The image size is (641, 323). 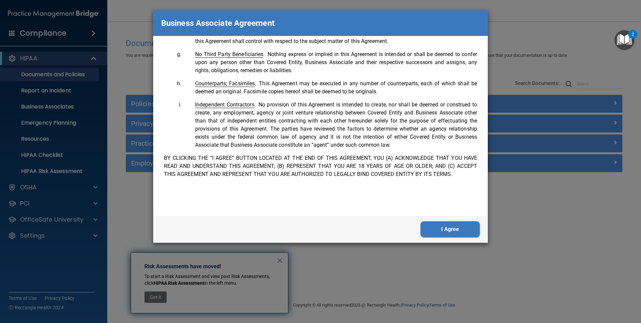 What do you see at coordinates (225, 105) in the screenshot?
I see `span: Independent Contractors` at bounding box center [225, 105].